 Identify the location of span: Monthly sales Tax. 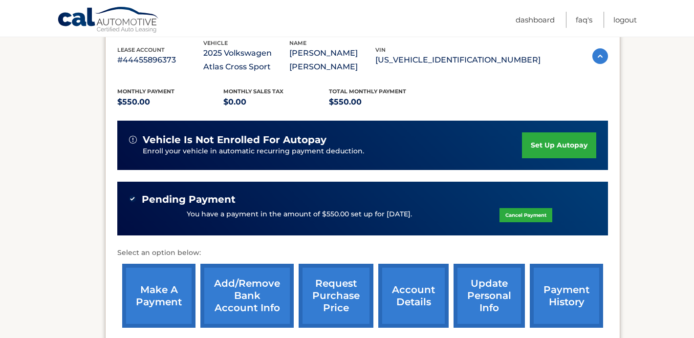
(253, 91).